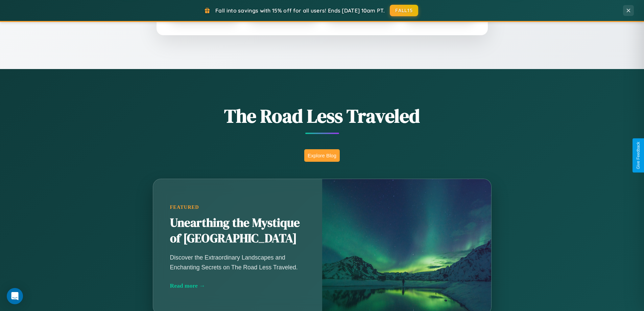 This screenshot has width=644, height=311. I want to click on button: Explore Blog, so click(322, 155).